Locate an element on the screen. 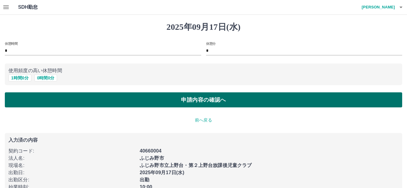 The width and height of the screenshot is (407, 188). p: 前へ戻る is located at coordinates (203, 120).